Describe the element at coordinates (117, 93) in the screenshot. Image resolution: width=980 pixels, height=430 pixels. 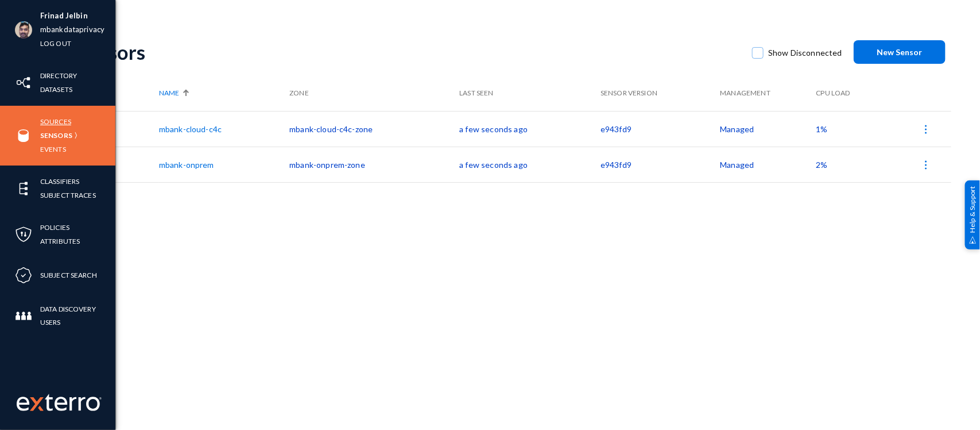
I see `th: Status` at that location.